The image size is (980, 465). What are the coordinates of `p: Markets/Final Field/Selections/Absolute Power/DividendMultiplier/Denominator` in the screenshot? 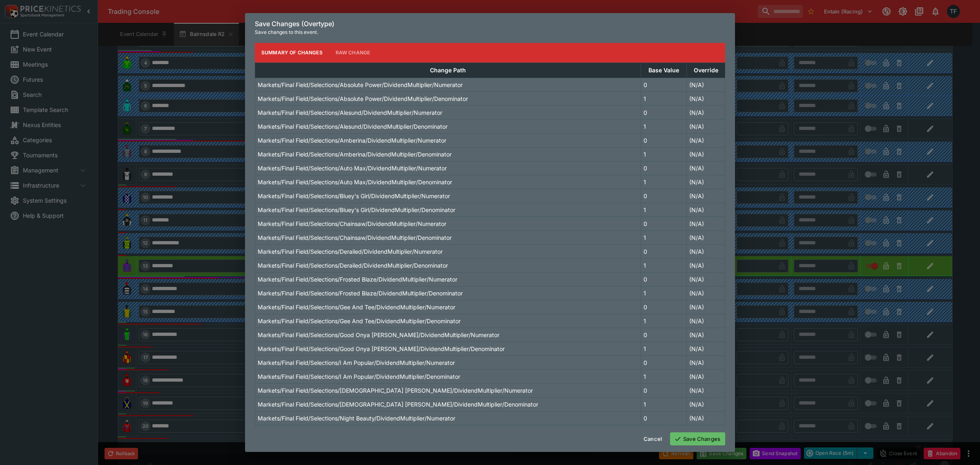 It's located at (362, 98).